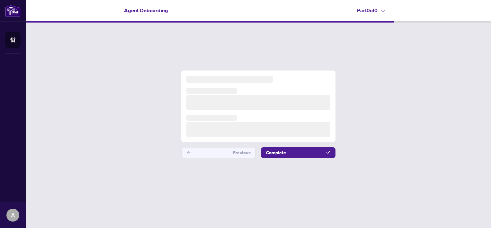  I want to click on img: logo, so click(13, 11).